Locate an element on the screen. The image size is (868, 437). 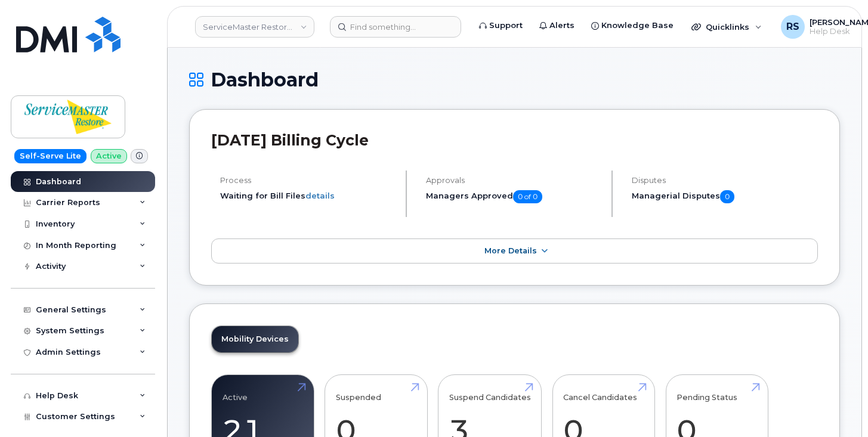
a: details is located at coordinates (320, 196).